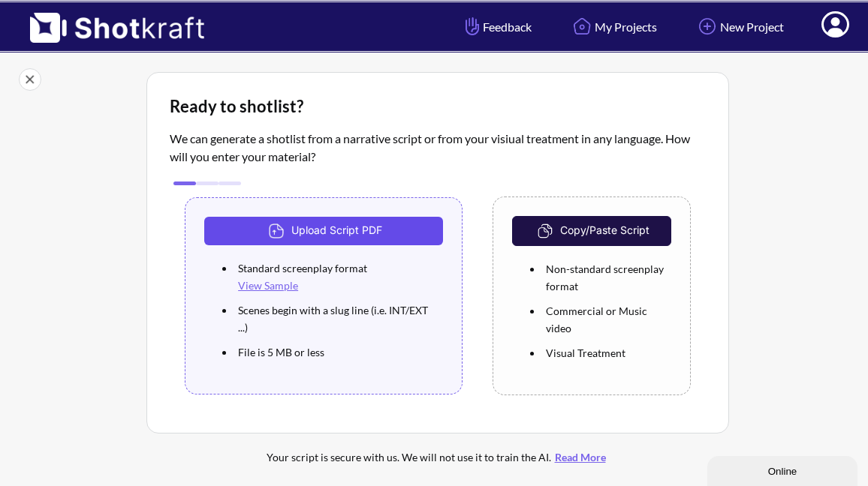 This screenshot has height=486, width=868. Describe the element at coordinates (438, 107) in the screenshot. I see `div: Ready to shotlist?` at that location.